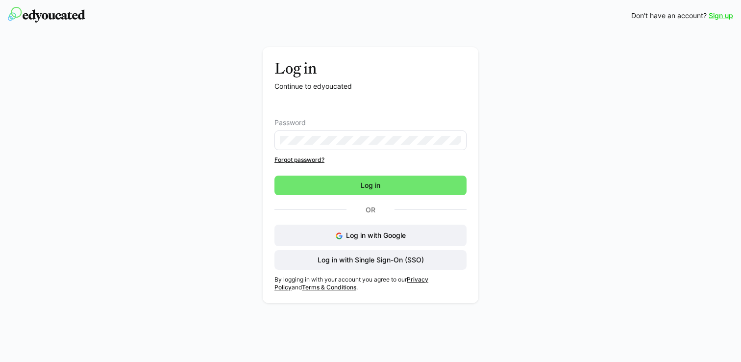 The height and width of the screenshot is (362, 741). Describe the element at coordinates (370, 185) in the screenshot. I see `span: Log in` at that location.